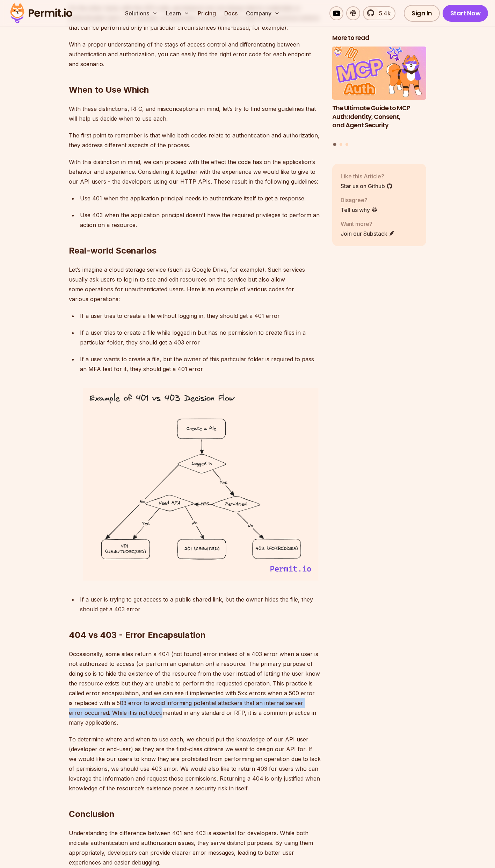 Image resolution: width=495 pixels, height=868 pixels. What do you see at coordinates (195, 764) in the screenshot?
I see `p: To determine where and when to use each, we should put the knowledge of our API user (developer o...` at bounding box center [195, 764].